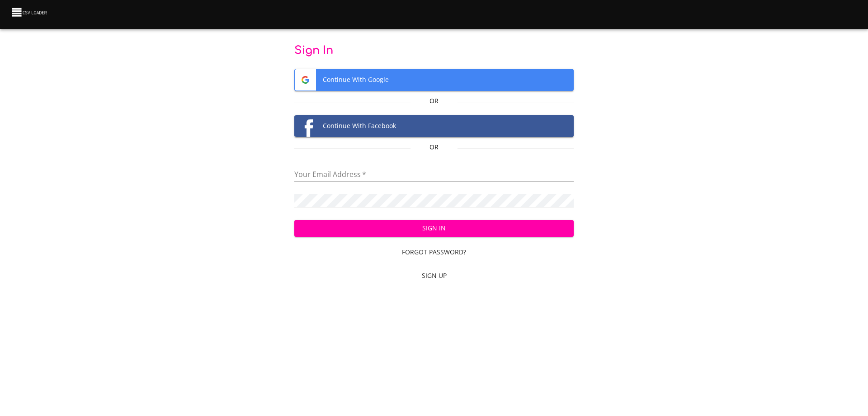  Describe the element at coordinates (434, 275) in the screenshot. I see `a: Sign Up` at that location.